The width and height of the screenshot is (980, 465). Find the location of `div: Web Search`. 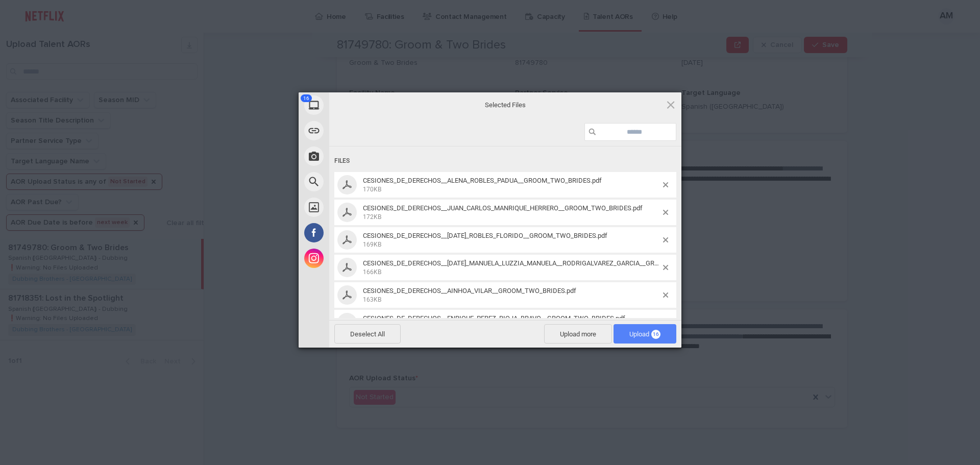

div: Web Search is located at coordinates (360, 182).